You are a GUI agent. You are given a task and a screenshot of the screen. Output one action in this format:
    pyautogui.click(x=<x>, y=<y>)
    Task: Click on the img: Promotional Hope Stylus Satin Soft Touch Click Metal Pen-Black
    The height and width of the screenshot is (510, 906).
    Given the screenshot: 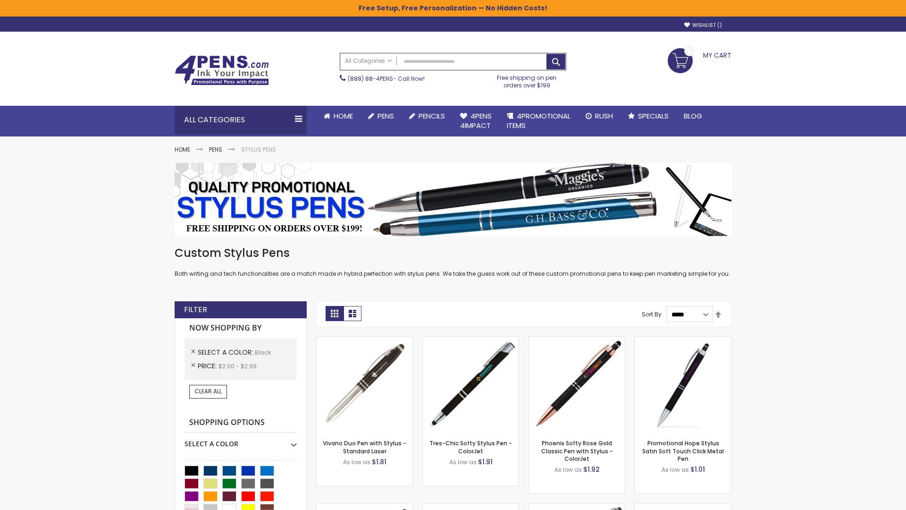 What is the action you would take?
    pyautogui.click(x=683, y=384)
    